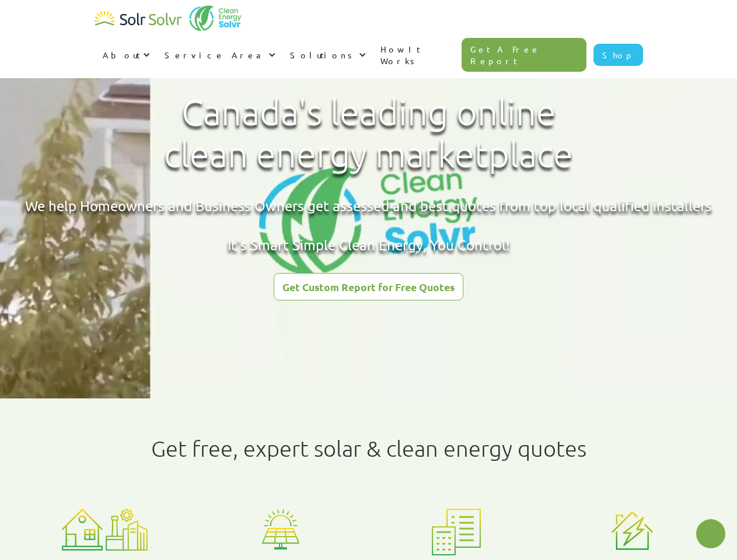 This screenshot has height=560, width=737. Describe the element at coordinates (618, 55) in the screenshot. I see `a: Shop` at that location.